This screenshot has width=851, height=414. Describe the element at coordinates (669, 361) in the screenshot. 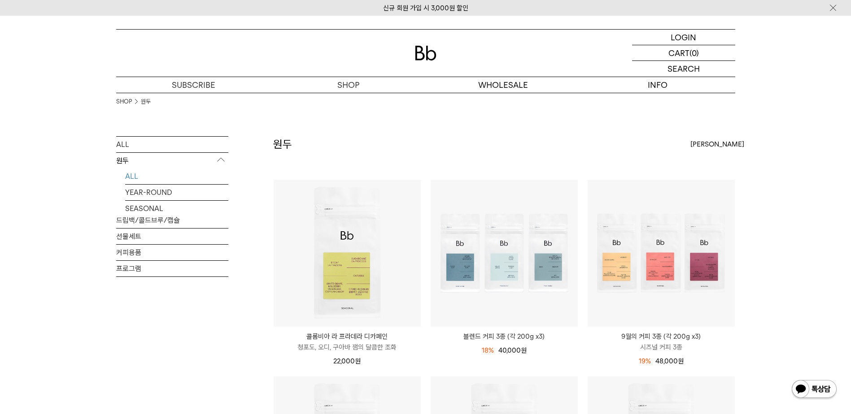

I see `span: 48,000` at that location.